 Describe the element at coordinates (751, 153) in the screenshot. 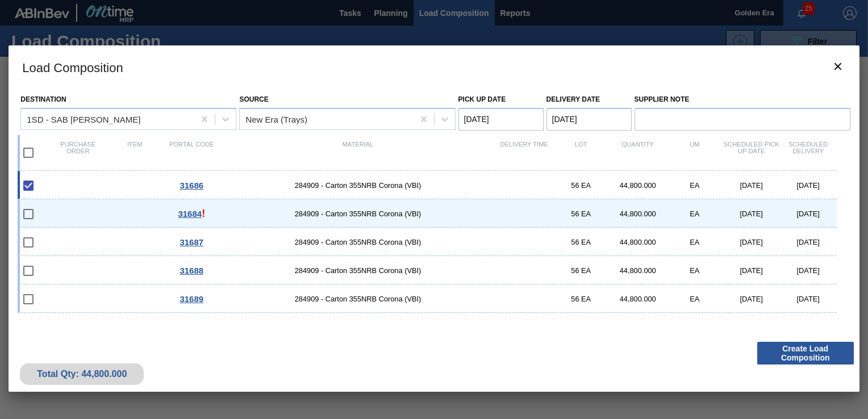

I see `div: Scheduled Pick up Date` at that location.